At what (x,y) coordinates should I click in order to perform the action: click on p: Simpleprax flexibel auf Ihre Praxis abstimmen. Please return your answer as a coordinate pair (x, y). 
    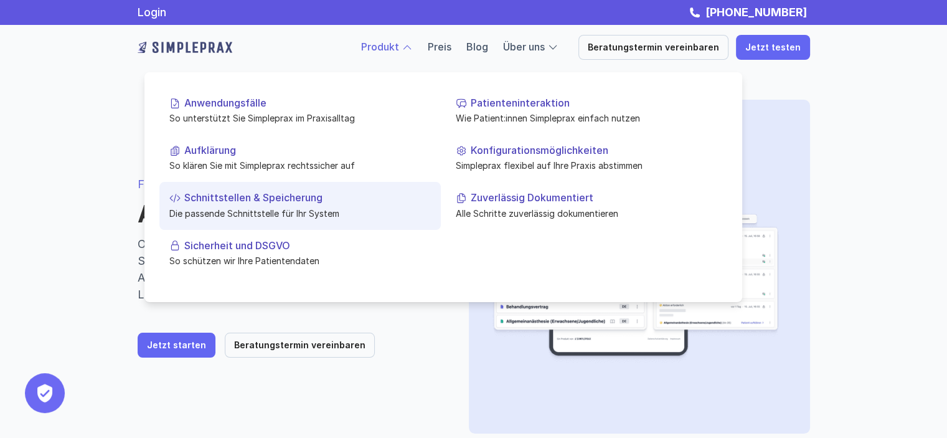
    Looking at the image, I should click on (586, 165).